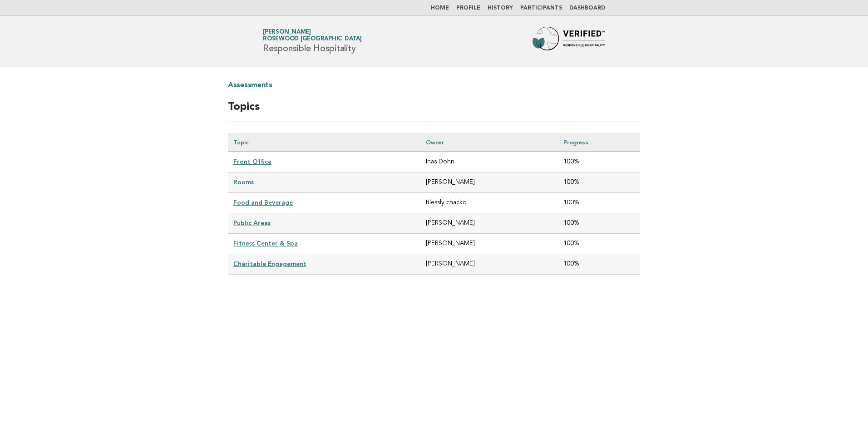 This screenshot has width=868, height=433. What do you see at coordinates (599, 143) in the screenshot?
I see `th: Progress` at bounding box center [599, 143].